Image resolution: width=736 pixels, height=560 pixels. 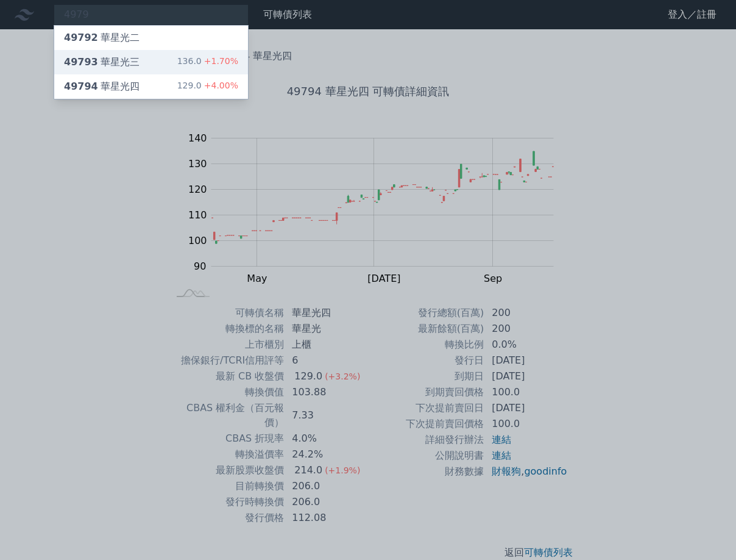 What do you see at coordinates (151, 38) in the screenshot?
I see `a: 49792華星光二` at bounding box center [151, 38].